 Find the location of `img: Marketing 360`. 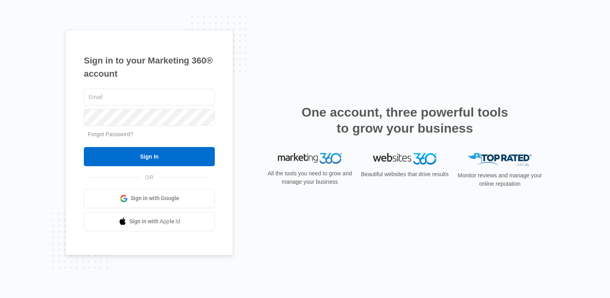

img: Marketing 360 is located at coordinates (310, 159).